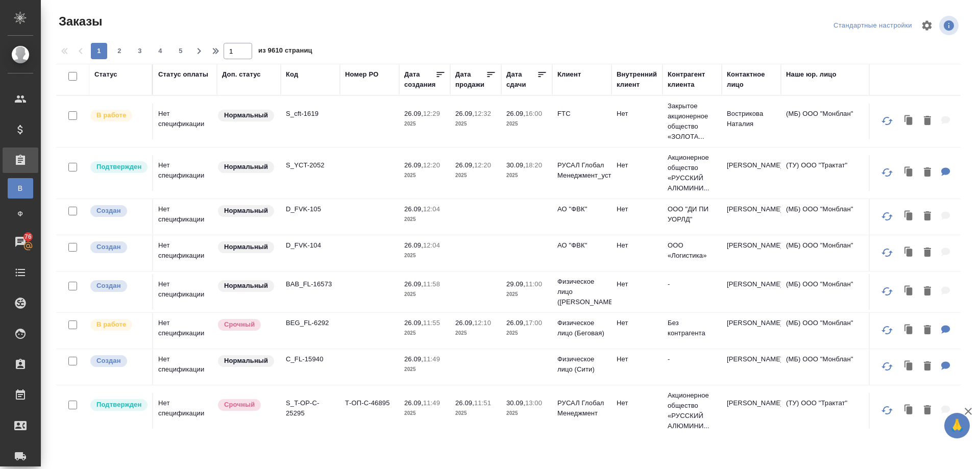 The image size is (980, 469). What do you see at coordinates (582, 364) in the screenshot?
I see `p: Физическое лицо (Сити)` at bounding box center [582, 364].